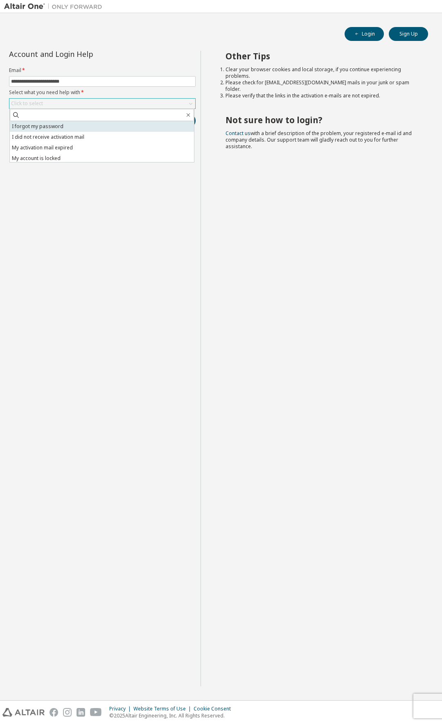 The height and width of the screenshot is (724, 442). Describe the element at coordinates (172, 715) in the screenshot. I see `p: © 2025 Altair Engineering, Inc. All Rights Reserved.` at that location.